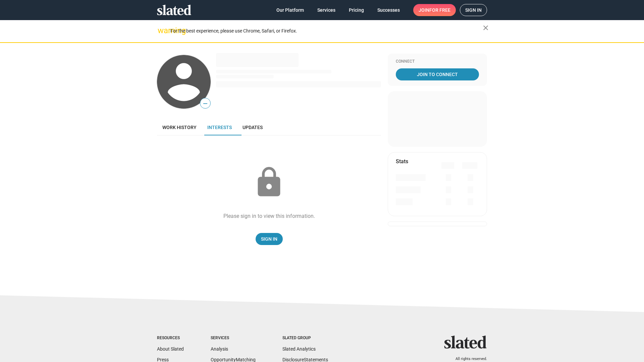 This screenshot has height=362, width=644. Describe the element at coordinates (434, 10) in the screenshot. I see `span: Join` at that location.